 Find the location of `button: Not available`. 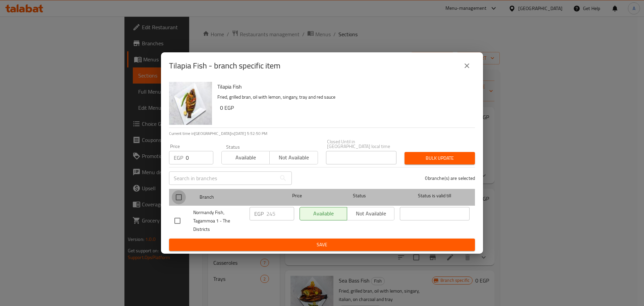

button: Not available is located at coordinates (294, 158).